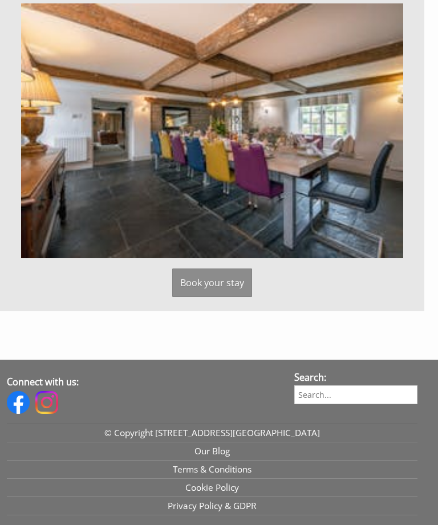 Image resolution: width=438 pixels, height=525 pixels. What do you see at coordinates (212, 488) in the screenshot?
I see `a: Cookie Policy` at bounding box center [212, 488].